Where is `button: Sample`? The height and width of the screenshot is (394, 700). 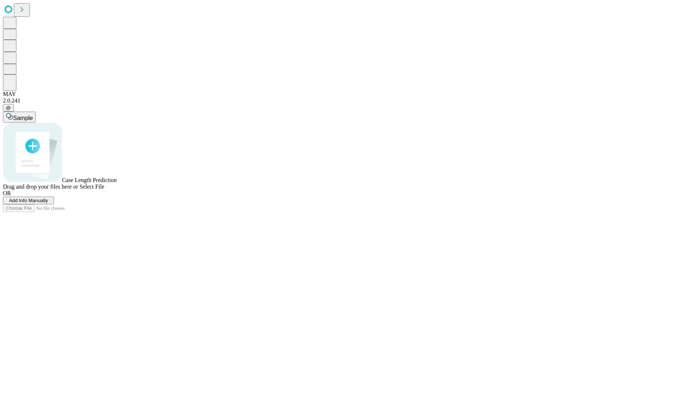
button: Sample is located at coordinates (19, 117).